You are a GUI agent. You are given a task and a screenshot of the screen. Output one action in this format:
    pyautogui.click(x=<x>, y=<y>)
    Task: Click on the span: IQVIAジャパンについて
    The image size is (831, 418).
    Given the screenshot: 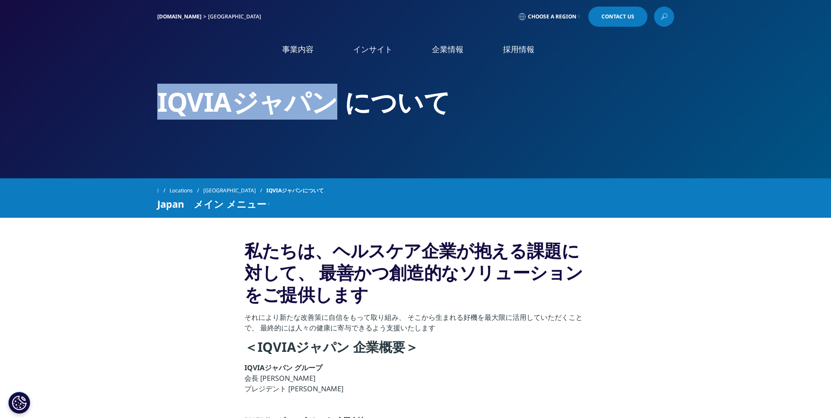 What is the action you would take?
    pyautogui.click(x=295, y=191)
    